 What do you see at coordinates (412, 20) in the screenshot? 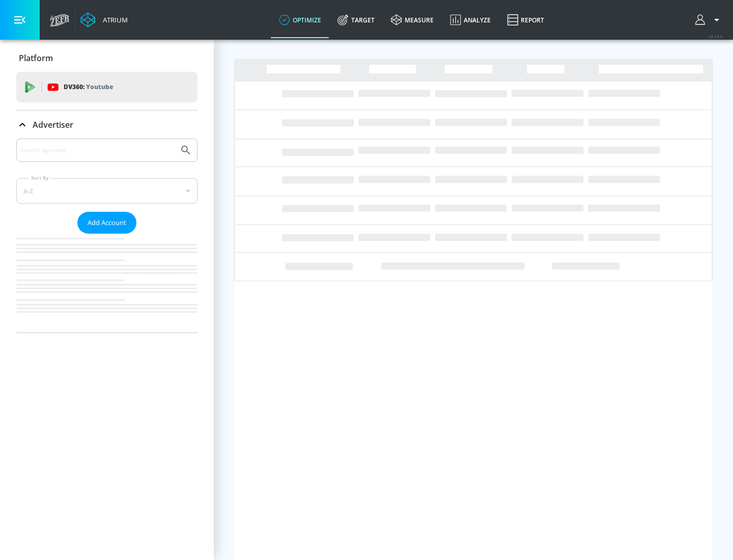
I see `a: measure` at bounding box center [412, 20].